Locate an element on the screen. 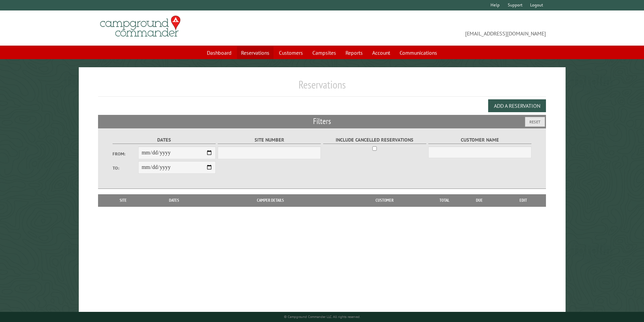 The image size is (644, 322). th: Site is located at coordinates (123, 200).